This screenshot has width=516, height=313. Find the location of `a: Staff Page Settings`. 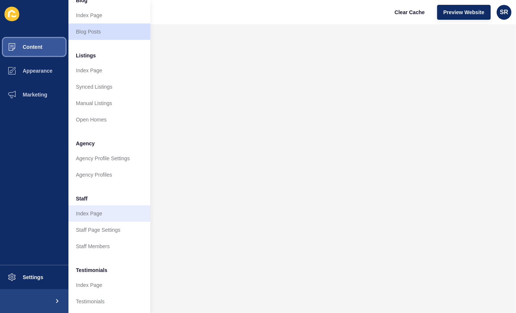

a: Staff Page Settings is located at coordinates (109, 230).